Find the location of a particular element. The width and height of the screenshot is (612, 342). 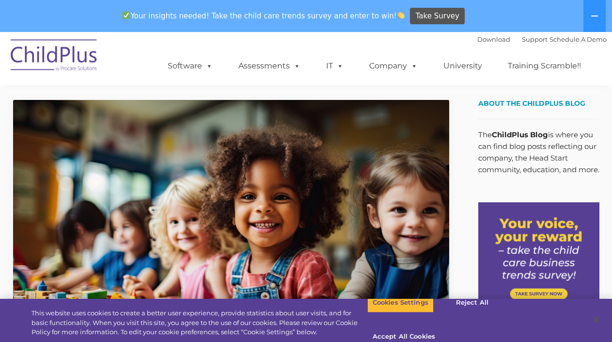

strong: ChildPlus Blog is located at coordinates (520, 134).